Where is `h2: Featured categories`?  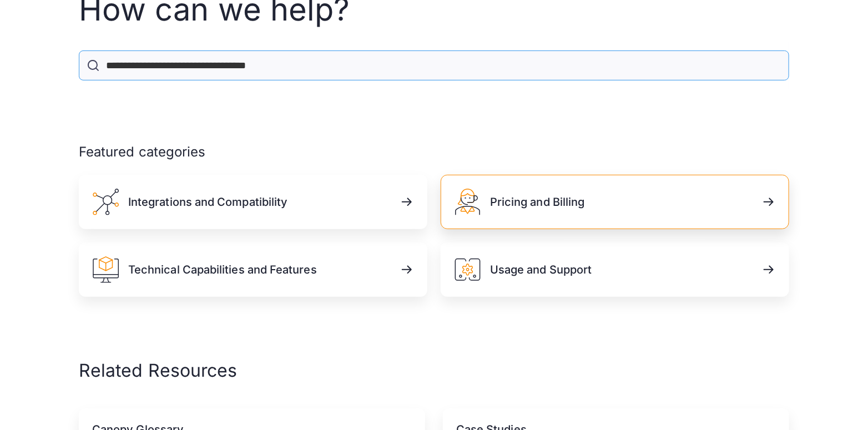
h2: Featured categories is located at coordinates (434, 152).